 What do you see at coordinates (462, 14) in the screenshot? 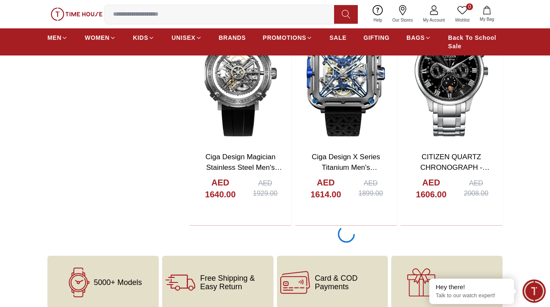
I see `a: 0Wishlist` at bounding box center [462, 14].